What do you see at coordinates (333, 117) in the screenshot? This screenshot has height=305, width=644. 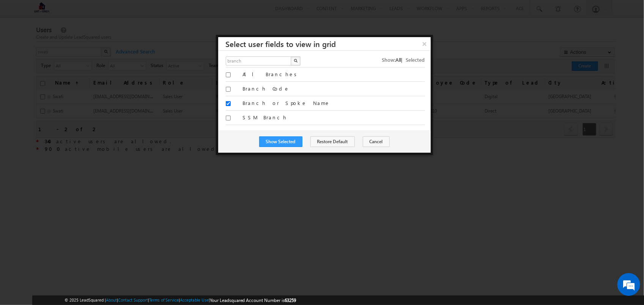 I see `label: SSM Branch` at bounding box center [333, 117].